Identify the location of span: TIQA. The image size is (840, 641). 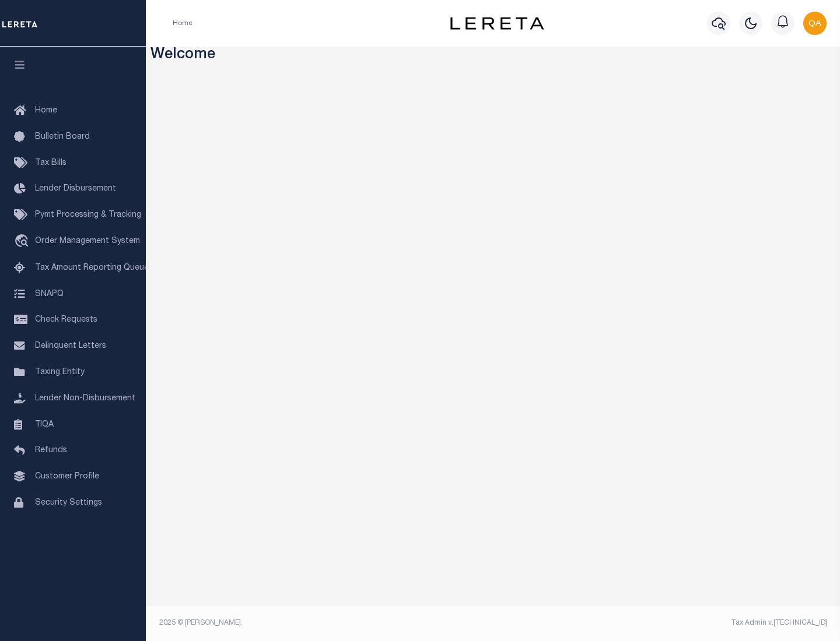
(44, 424).